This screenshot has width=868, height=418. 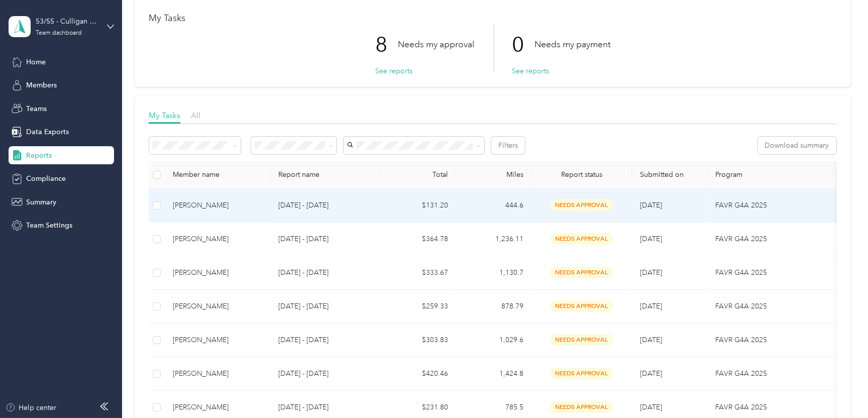 I want to click on td: 444.6, so click(x=494, y=205).